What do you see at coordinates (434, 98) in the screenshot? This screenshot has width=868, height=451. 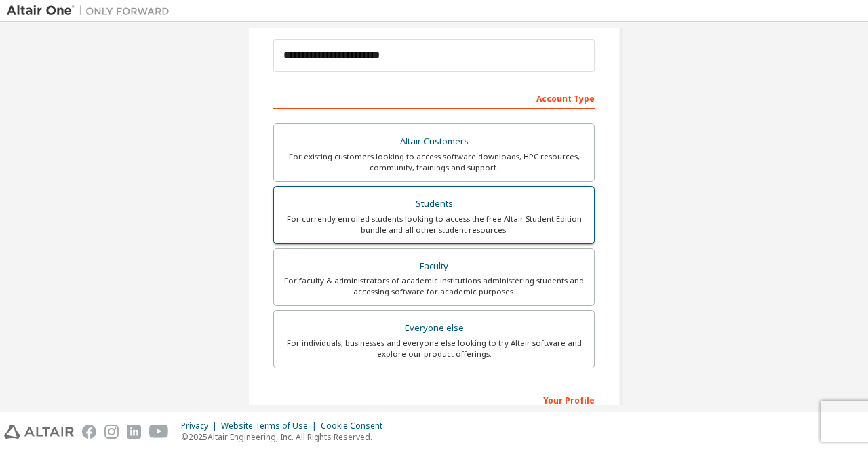 I see `div: Account Type` at bounding box center [434, 98].